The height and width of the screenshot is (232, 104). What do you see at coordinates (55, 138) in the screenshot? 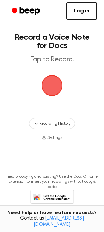
I see `span: Settings` at bounding box center [55, 138].